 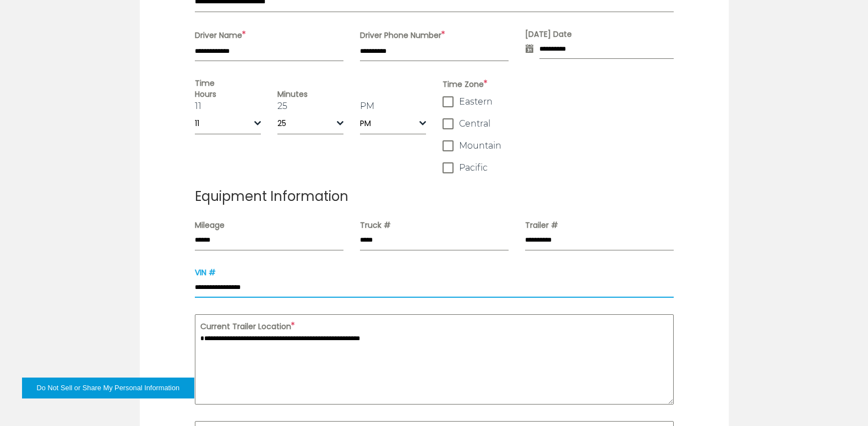 I want to click on span: Pacific, so click(x=474, y=168).